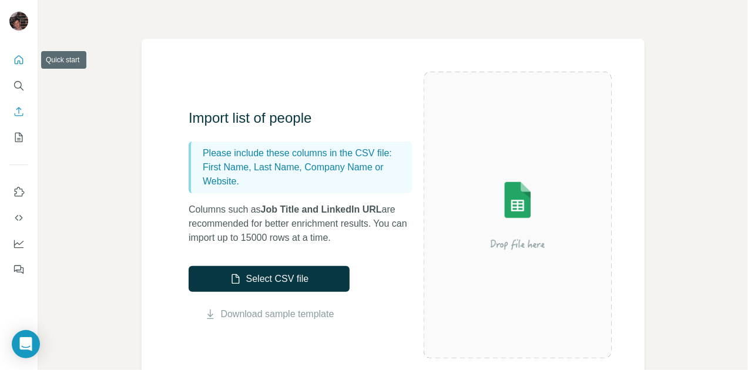 Image resolution: width=748 pixels, height=370 pixels. Describe the element at coordinates (19, 21) in the screenshot. I see `img: Avatar` at that location.